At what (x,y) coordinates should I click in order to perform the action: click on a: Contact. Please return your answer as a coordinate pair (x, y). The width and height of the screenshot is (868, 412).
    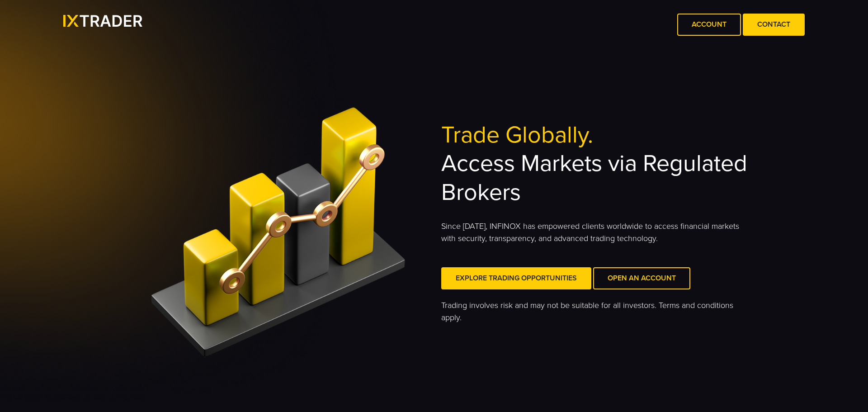
    Looking at the image, I should click on (774, 24).